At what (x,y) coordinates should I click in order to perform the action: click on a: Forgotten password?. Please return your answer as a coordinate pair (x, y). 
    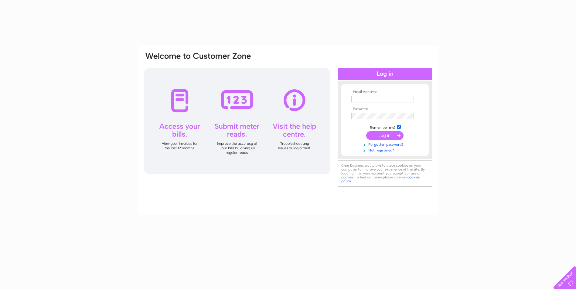
    Looking at the image, I should click on (385, 144).